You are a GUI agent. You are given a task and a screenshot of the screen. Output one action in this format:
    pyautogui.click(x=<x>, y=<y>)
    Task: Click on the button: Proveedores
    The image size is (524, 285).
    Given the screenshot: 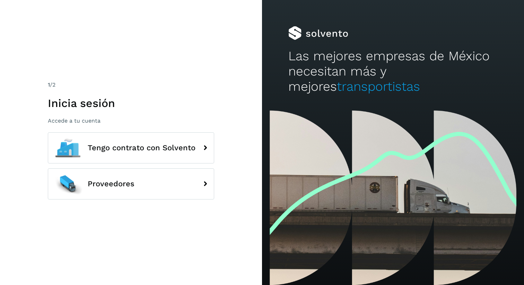 What is the action you would take?
    pyautogui.click(x=131, y=184)
    